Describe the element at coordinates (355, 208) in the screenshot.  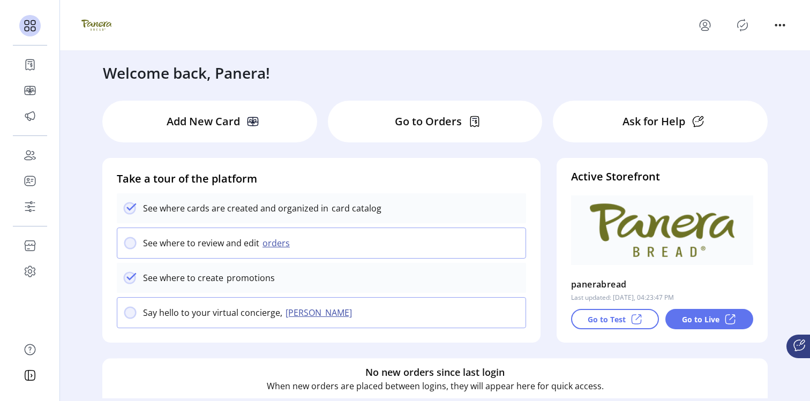
I see `p: card catalog` at that location.